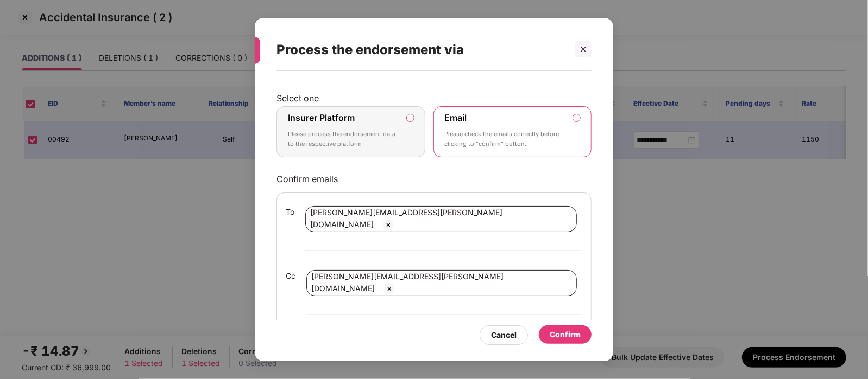 The width and height of the screenshot is (868, 379). What do you see at coordinates (505, 139) in the screenshot?
I see `p: Please check the emails correctly before clicking to “confirm” button.` at bounding box center [505, 139].